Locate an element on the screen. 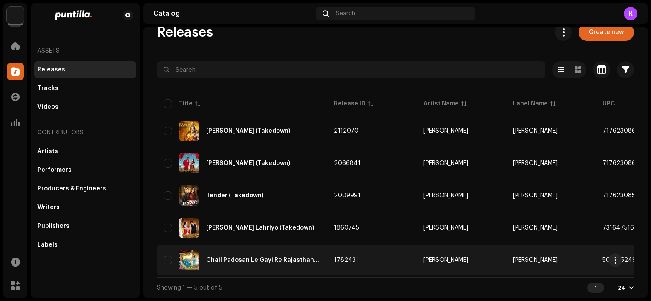 The width and height of the screenshot is (651, 301). div: 24 is located at coordinates (621, 288).